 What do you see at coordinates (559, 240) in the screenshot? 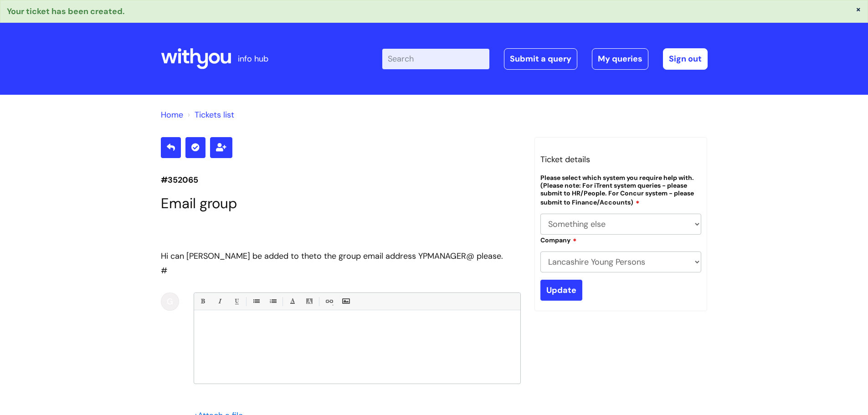
I see `label: Company` at bounding box center [559, 240].